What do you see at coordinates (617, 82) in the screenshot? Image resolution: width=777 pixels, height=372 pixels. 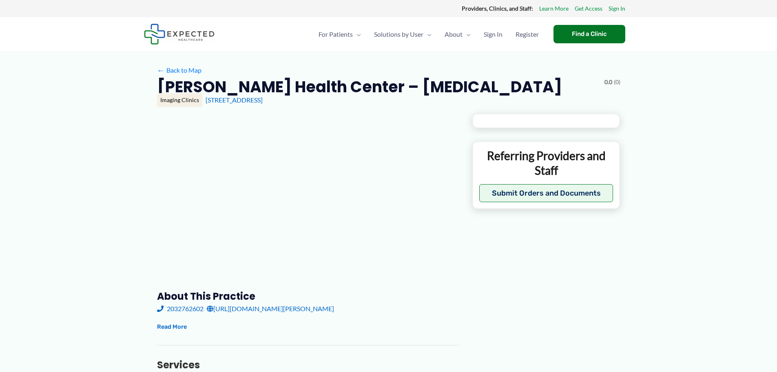 I see `span: (0)` at bounding box center [617, 82].